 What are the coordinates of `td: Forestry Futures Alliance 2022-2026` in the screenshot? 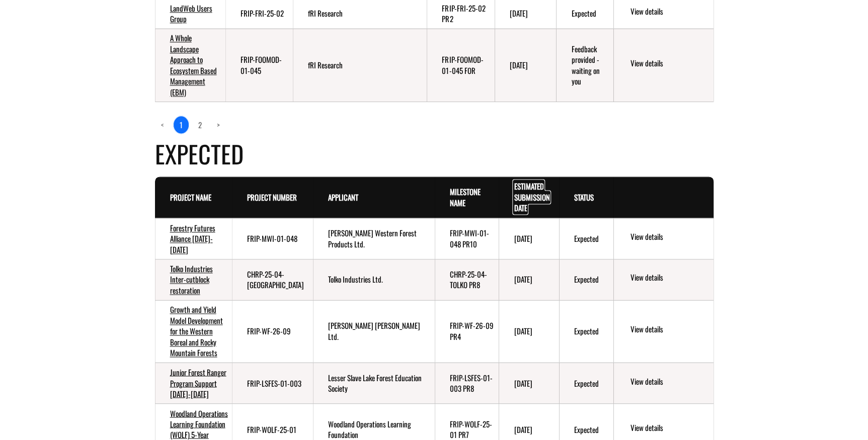 It's located at (193, 239).